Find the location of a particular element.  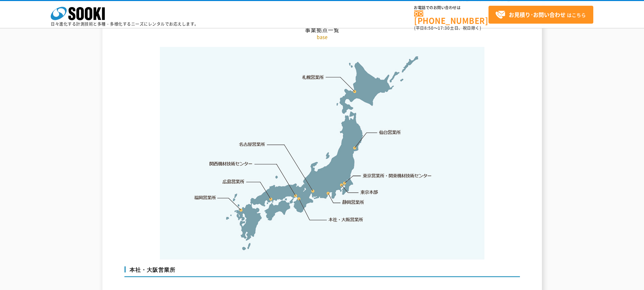

a: 札幌営業所 is located at coordinates (313, 77).